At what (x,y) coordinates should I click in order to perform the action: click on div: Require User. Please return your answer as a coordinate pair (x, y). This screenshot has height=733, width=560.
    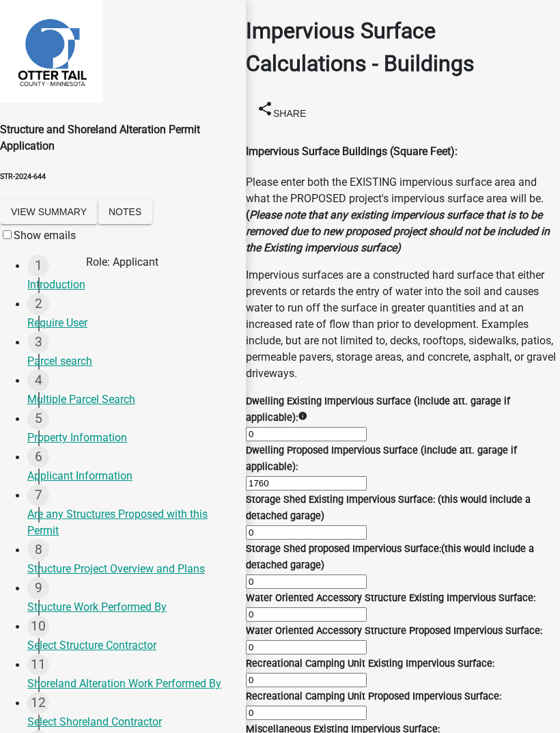
    Looking at the image, I should click on (132, 323).